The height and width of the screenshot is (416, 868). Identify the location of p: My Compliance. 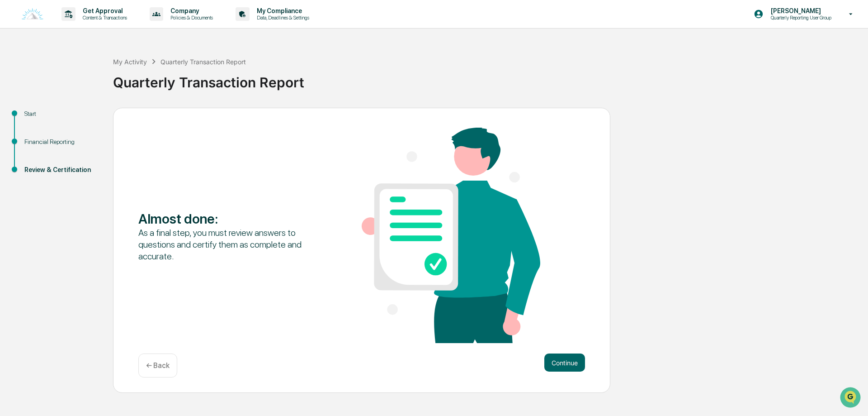
(282, 11).